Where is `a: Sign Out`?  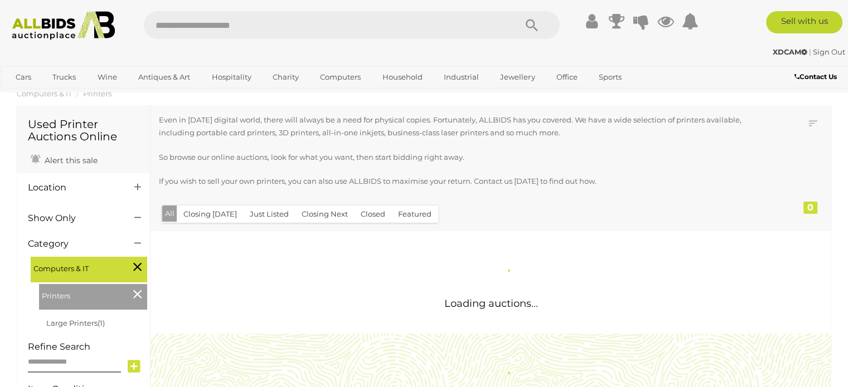
a: Sign Out is located at coordinates (829, 52).